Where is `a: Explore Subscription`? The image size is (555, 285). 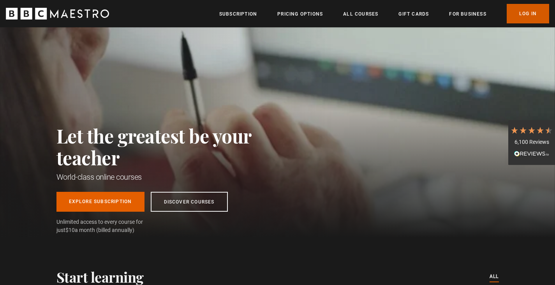 a: Explore Subscription is located at coordinates (100, 201).